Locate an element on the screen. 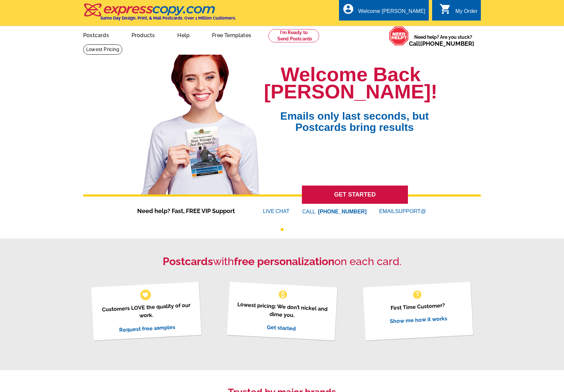 The image size is (564, 392). h4: Same Day Design, Print, & Mail Postcards. Over 1 Million Customers. is located at coordinates (168, 18).